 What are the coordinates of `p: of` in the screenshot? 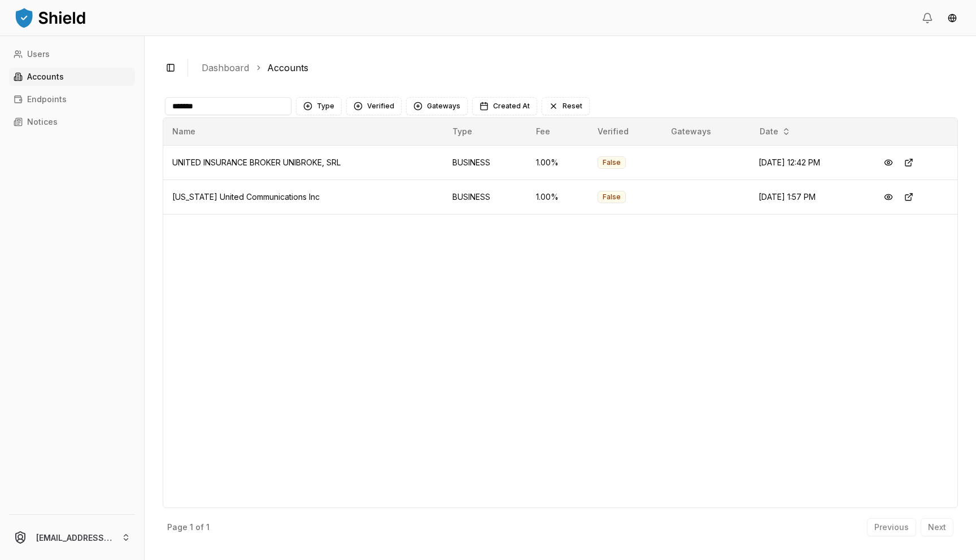 It's located at (199, 527).